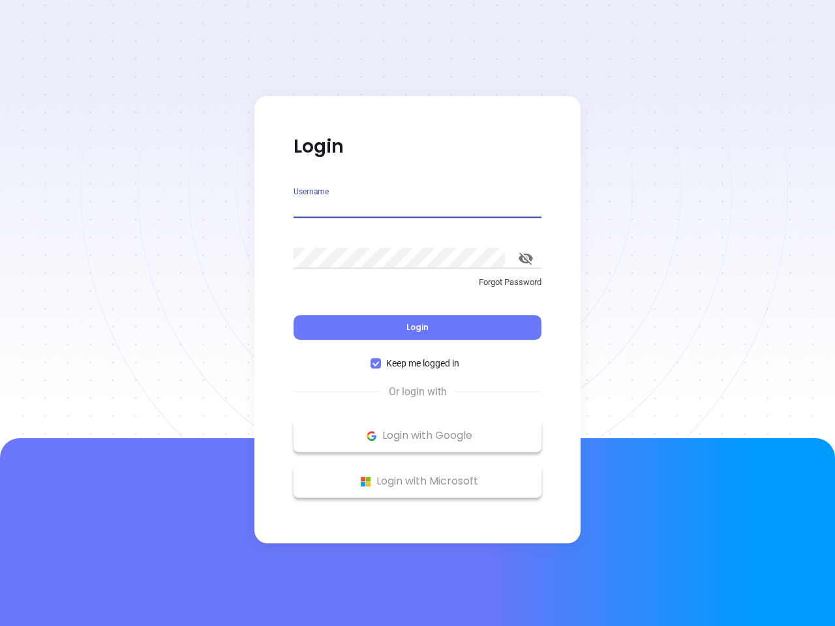  What do you see at coordinates (423, 363) in the screenshot?
I see `span: Keep me logged in` at bounding box center [423, 363].